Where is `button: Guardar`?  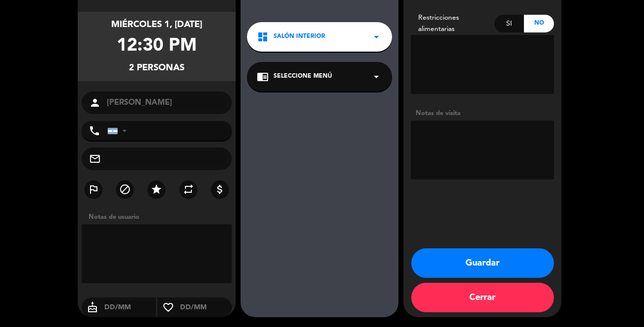 button: Guardar is located at coordinates (483, 263).